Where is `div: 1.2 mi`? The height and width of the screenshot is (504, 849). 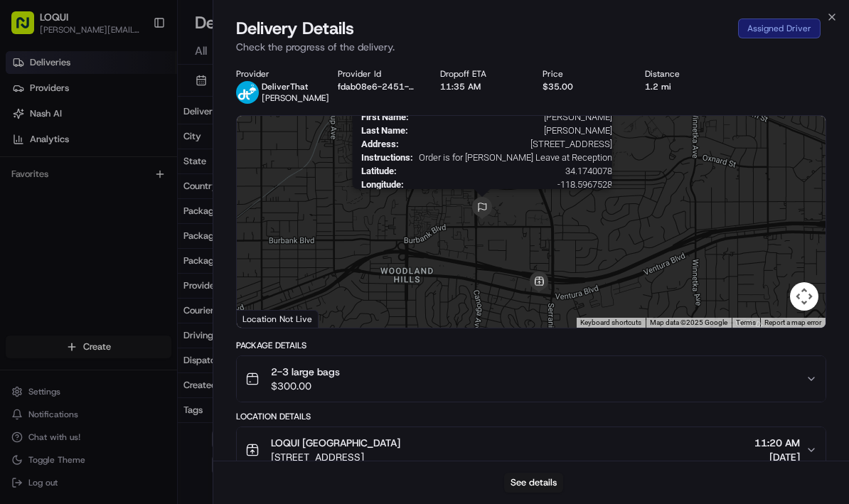 div: 1.2 mi is located at coordinates (685, 87).